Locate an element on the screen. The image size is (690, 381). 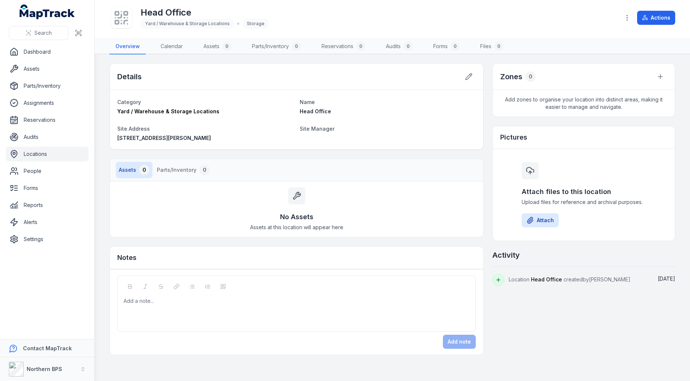
button: Search is located at coordinates (38, 33).